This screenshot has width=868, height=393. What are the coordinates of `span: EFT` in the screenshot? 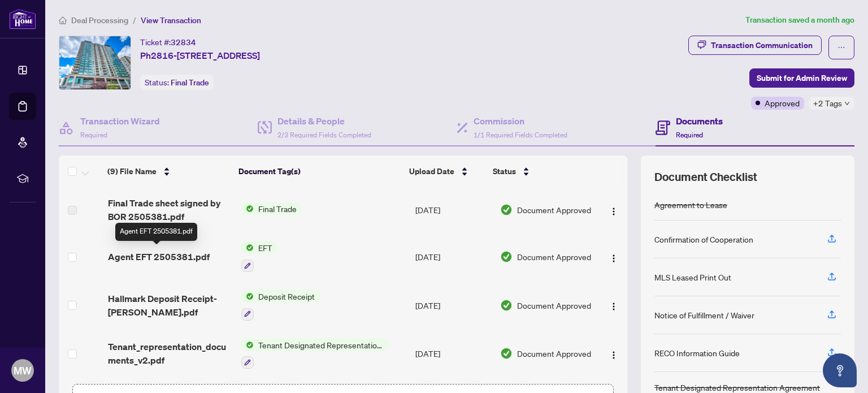 It's located at (265, 248).